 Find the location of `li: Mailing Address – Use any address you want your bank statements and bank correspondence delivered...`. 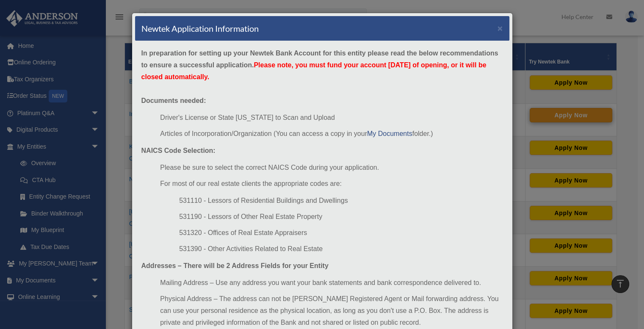

li: Mailing Address – Use any address you want your bank statements and bank correspondence delivered... is located at coordinates (331, 282).